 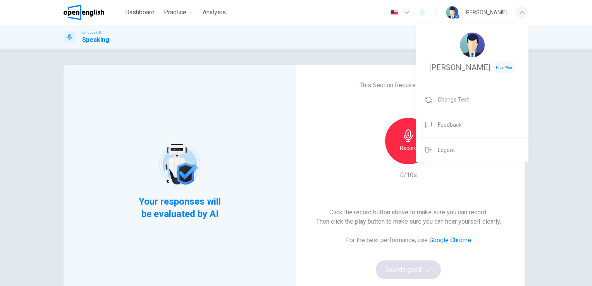 I want to click on span: Change Test, so click(x=453, y=100).